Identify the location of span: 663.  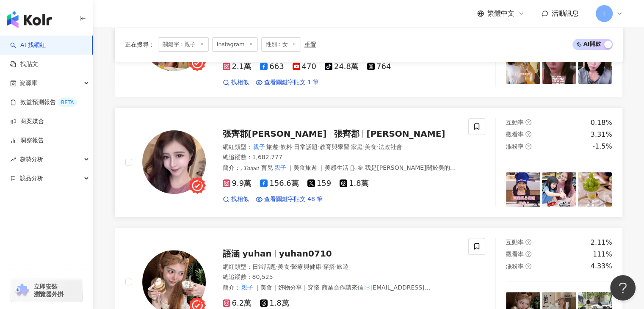
(272, 67).